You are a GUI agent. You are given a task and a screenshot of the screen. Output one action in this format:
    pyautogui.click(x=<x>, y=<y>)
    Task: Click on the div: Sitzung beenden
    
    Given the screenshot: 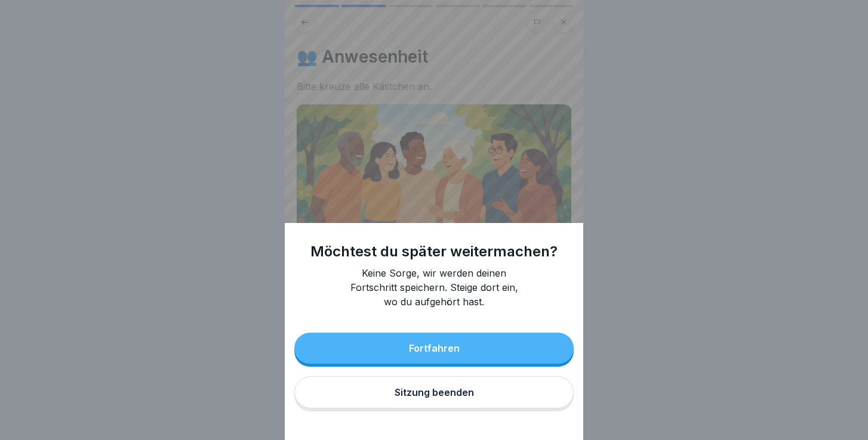 What is the action you would take?
    pyautogui.click(x=434, y=393)
    